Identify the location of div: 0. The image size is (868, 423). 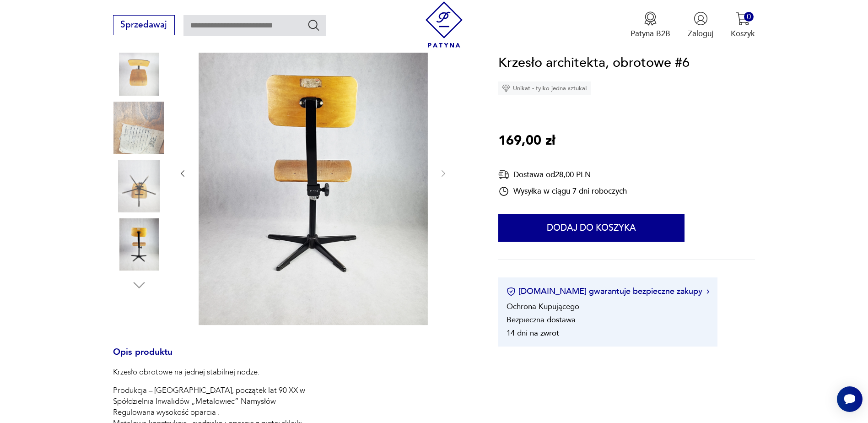
(748, 16).